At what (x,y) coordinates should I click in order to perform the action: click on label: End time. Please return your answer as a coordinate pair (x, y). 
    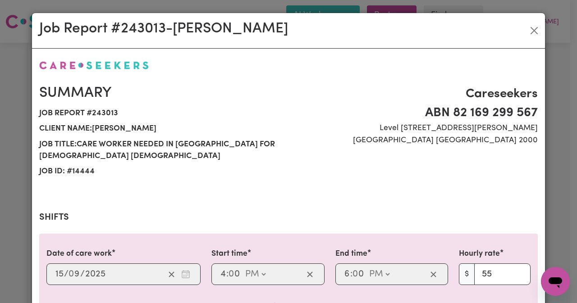
    Looking at the image, I should click on (351, 254).